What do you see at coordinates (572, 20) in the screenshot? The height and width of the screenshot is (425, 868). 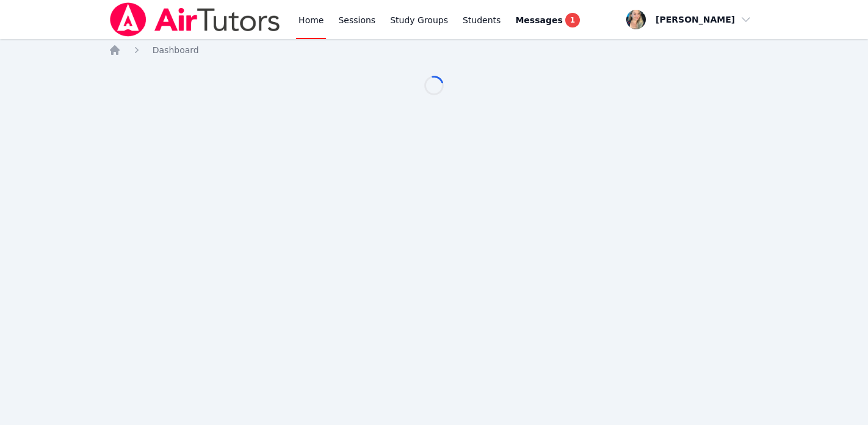 I see `span: 1` at bounding box center [572, 20].